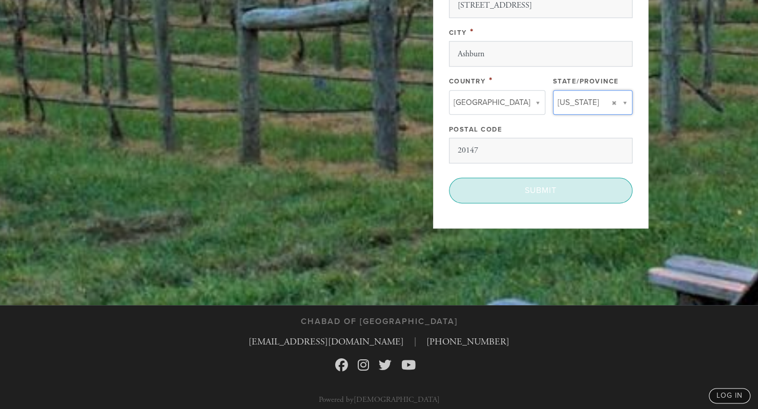 This screenshot has height=409, width=758. What do you see at coordinates (458, 33) in the screenshot?
I see `label: City` at bounding box center [458, 33].